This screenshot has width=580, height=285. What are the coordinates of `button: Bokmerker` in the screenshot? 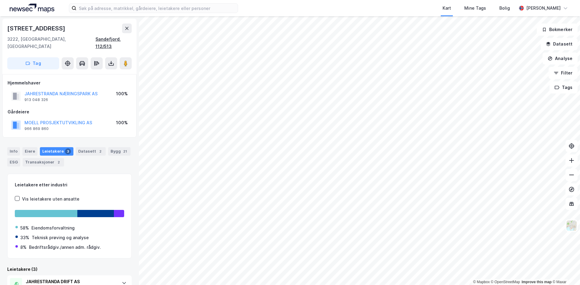 It's located at (557, 30).